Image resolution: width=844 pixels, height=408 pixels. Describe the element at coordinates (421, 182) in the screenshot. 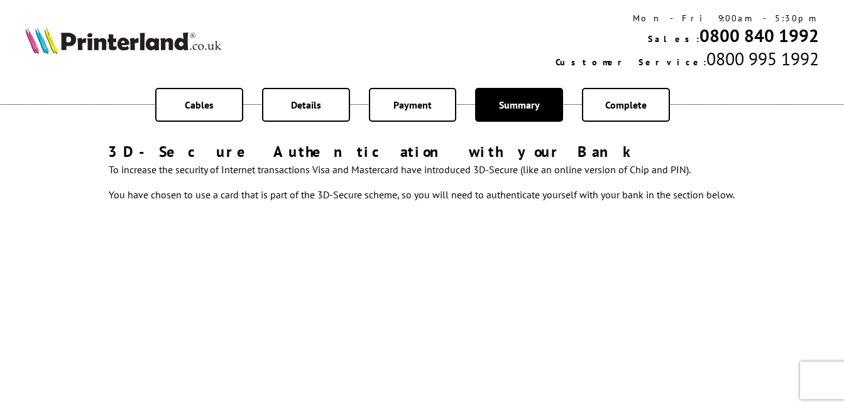

I see `span: To increase the security of Internet transactions Visa and Mastercard have introduced 3D-Secure (...` at that location.